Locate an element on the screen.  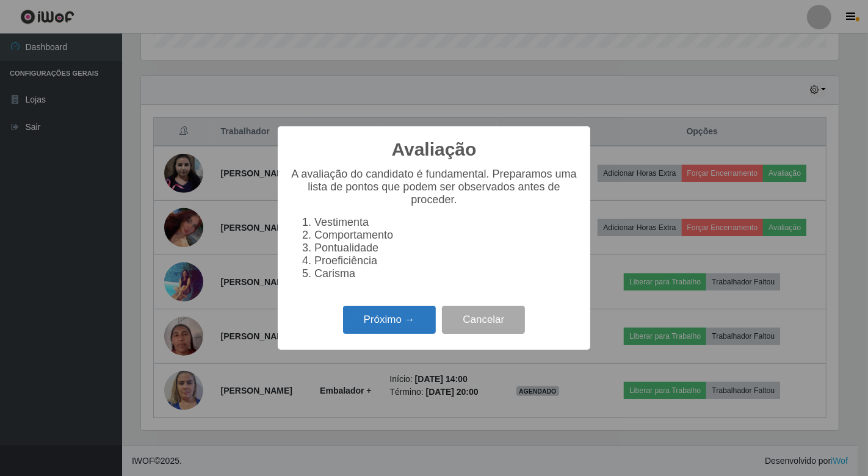
p: A avaliação do candidato é fundamental. Preparamos uma lista de pontos que podem ser observados a... is located at coordinates (434, 187).